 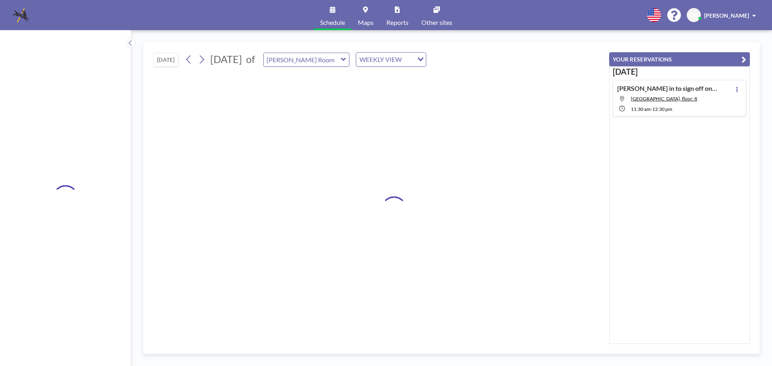 I want to click on span: Other sites, so click(x=437, y=23).